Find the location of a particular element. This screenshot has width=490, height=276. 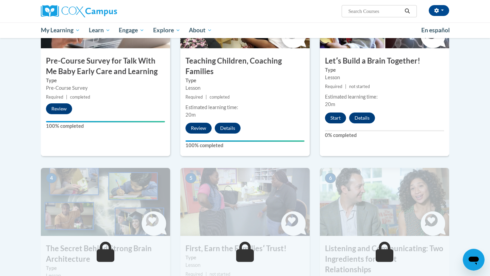

div: Pre-Course Survey is located at coordinates (105, 88).